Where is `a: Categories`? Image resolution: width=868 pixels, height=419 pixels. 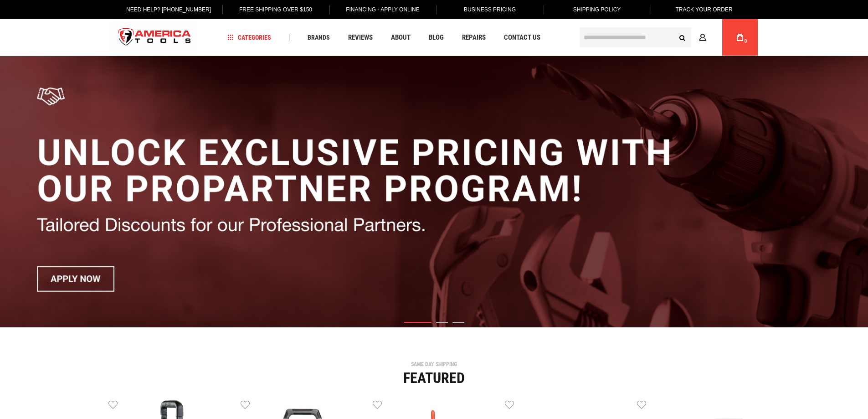 a: Categories is located at coordinates (249, 37).